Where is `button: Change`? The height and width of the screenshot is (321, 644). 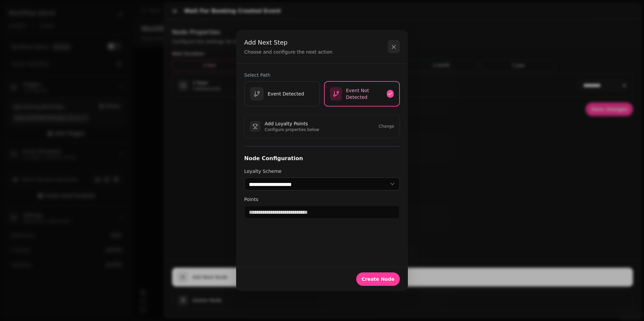
button: Change is located at coordinates (386, 126).